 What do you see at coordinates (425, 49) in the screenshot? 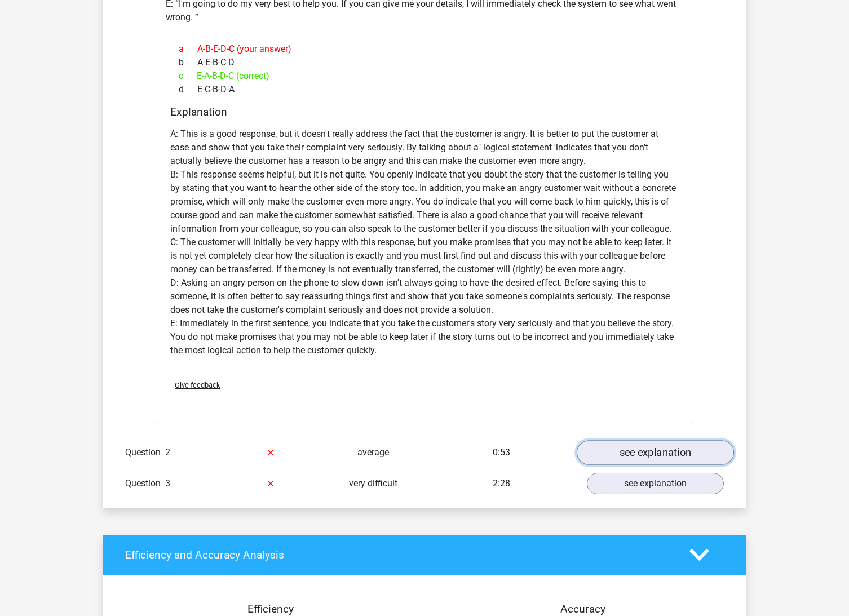
I see `div: A-B-E-D-C (your answer)` at bounding box center [425, 49].